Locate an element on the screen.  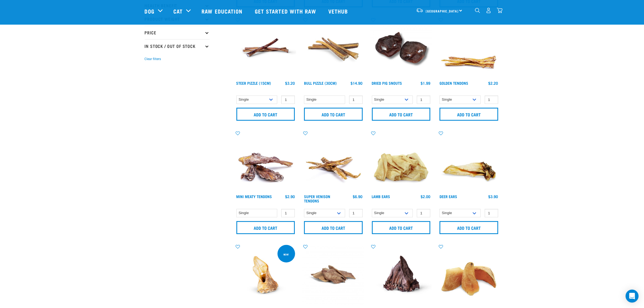
div: new! is located at coordinates (286, 254).